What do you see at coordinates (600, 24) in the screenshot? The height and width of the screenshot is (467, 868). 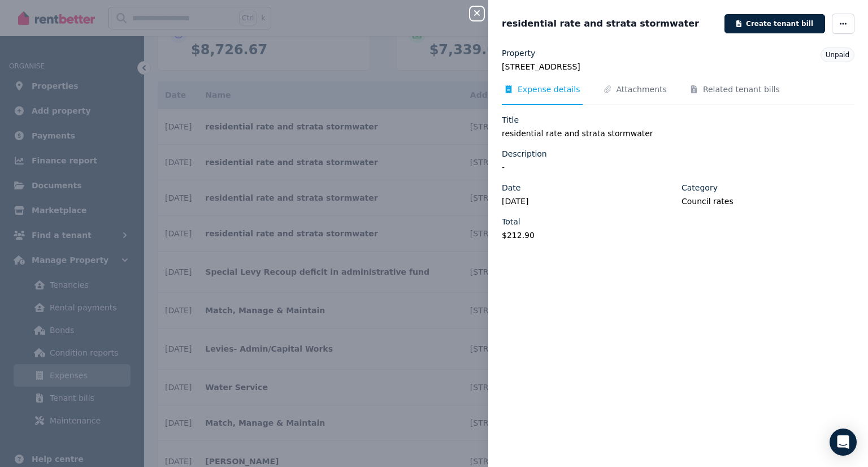 I see `span: residential rate and strata stormwater` at bounding box center [600, 24].